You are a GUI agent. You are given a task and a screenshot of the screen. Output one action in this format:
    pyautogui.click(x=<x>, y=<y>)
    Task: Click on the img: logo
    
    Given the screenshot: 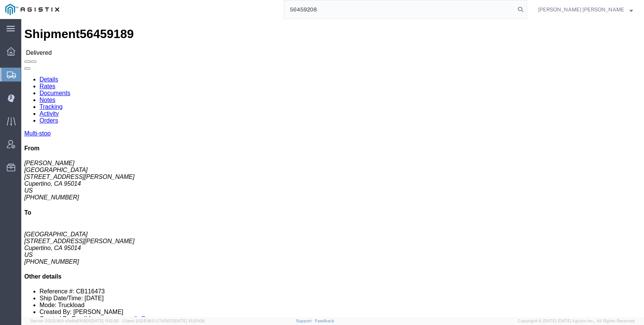 What is the action you would take?
    pyautogui.click(x=32, y=10)
    